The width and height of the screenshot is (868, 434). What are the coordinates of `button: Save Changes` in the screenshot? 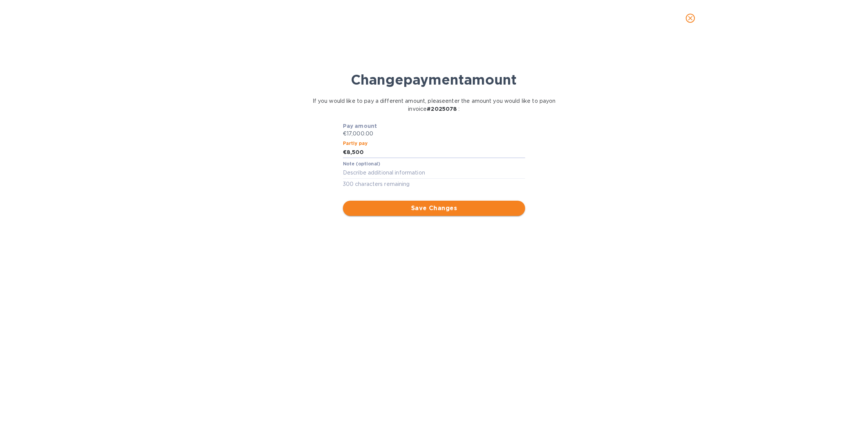 It's located at (434, 208).